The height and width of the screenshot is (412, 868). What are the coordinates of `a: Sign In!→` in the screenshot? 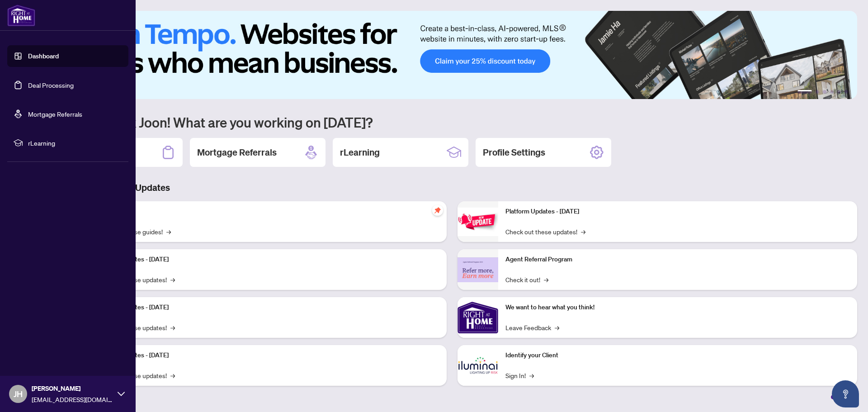 It's located at (519, 375).